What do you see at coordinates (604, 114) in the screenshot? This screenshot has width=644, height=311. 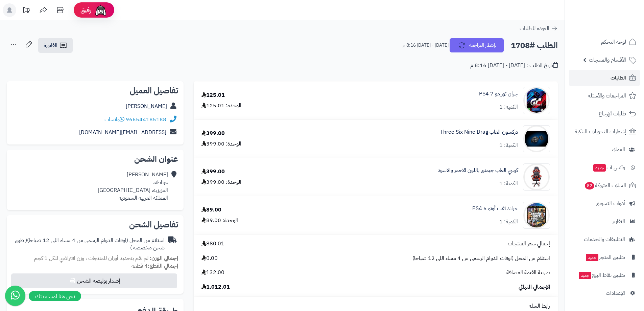 I see `a: طلبات الإرجاع` at bounding box center [604, 114].